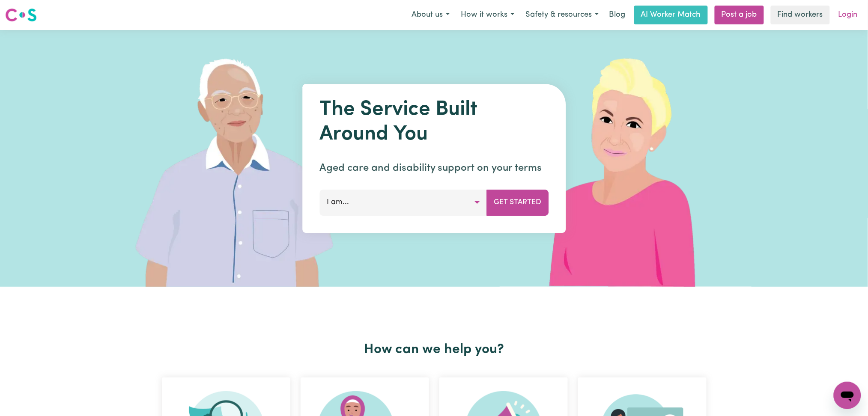 Image resolution: width=868 pixels, height=416 pixels. What do you see at coordinates (801, 15) in the screenshot?
I see `a: Find workers` at bounding box center [801, 15].